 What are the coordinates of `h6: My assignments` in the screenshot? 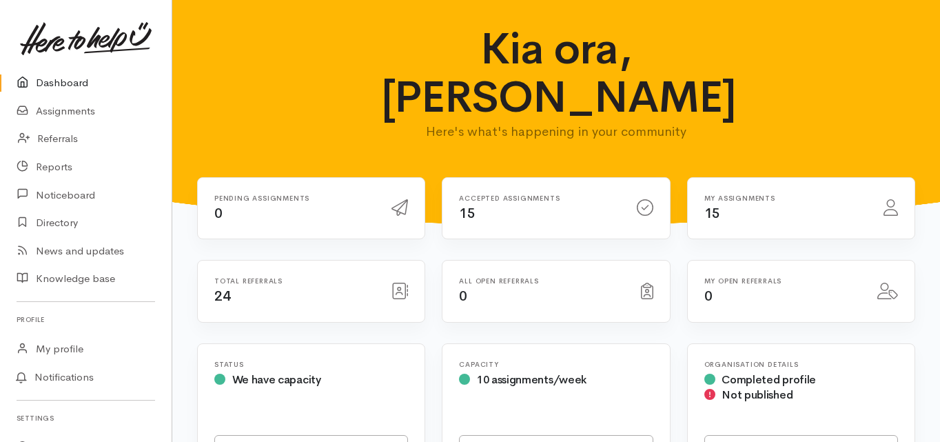 It's located at (786, 198).